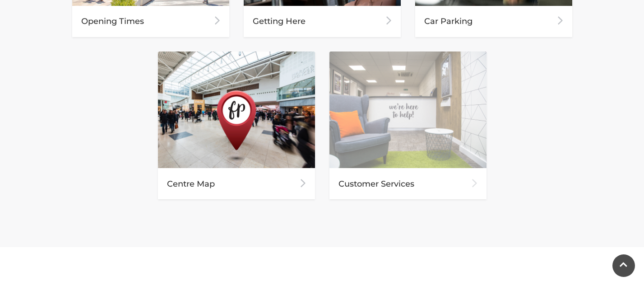 The image size is (644, 286). I want to click on div: Car Parking, so click(494, 21).